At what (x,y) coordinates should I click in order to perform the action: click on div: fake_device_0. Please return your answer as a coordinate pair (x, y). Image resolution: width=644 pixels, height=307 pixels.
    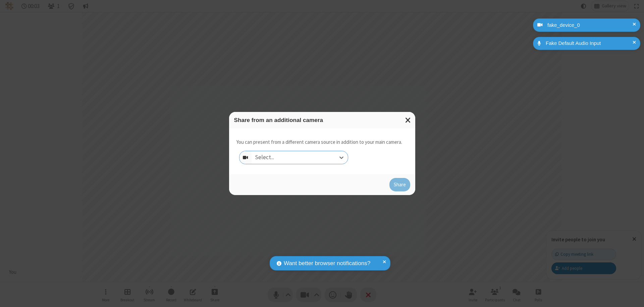
    Looking at the image, I should click on (590, 25).